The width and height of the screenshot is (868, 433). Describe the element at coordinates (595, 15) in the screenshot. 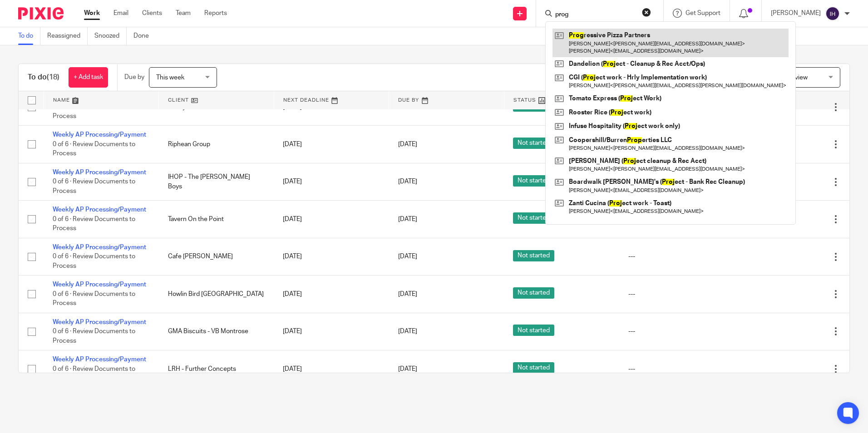

I see `input: Search` at that location.